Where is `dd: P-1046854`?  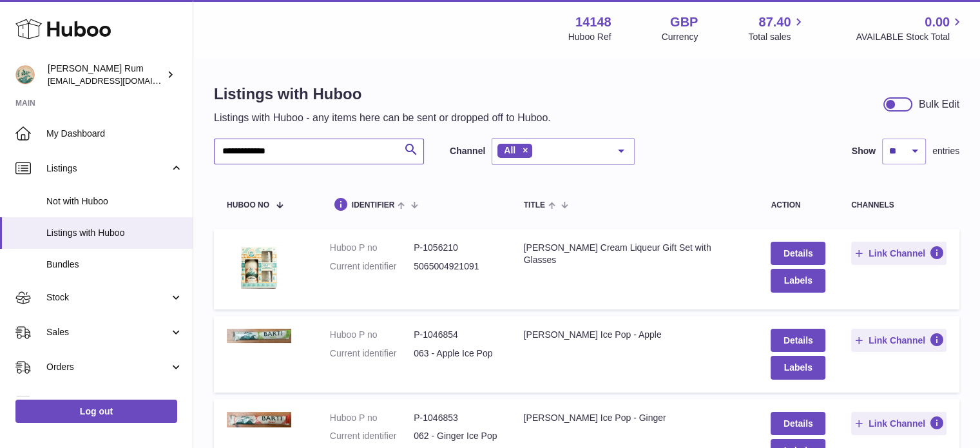 dd: P-1046854 is located at coordinates (455, 334).